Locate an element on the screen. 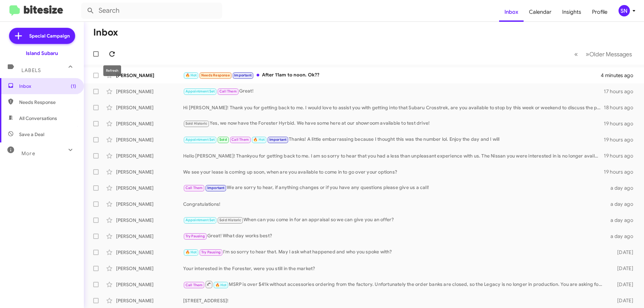  span: Sold is located at coordinates (223, 139).